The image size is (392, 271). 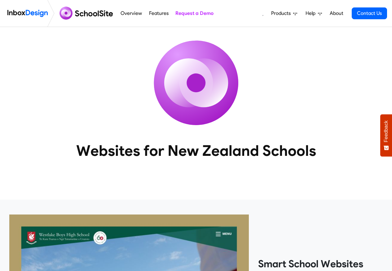 I want to click on heading: Smart School Websites, so click(x=321, y=263).